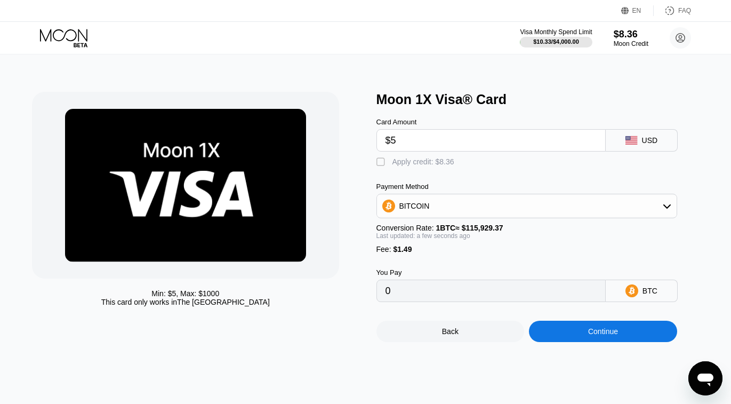  I want to click on input: $0.00, so click(491, 140).